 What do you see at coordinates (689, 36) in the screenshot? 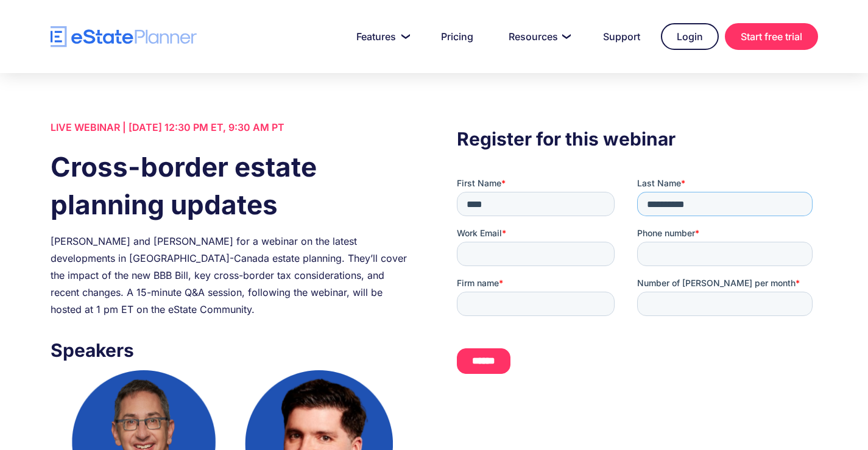
I see `a: Login` at bounding box center [689, 36].